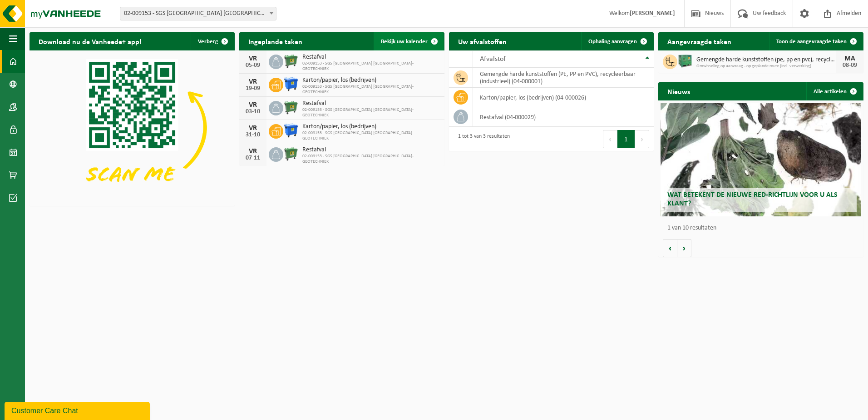 The width and height of the screenshot is (868, 420). Describe the element at coordinates (132, 127) in the screenshot. I see `img: Download de VHEPlus App` at that location.